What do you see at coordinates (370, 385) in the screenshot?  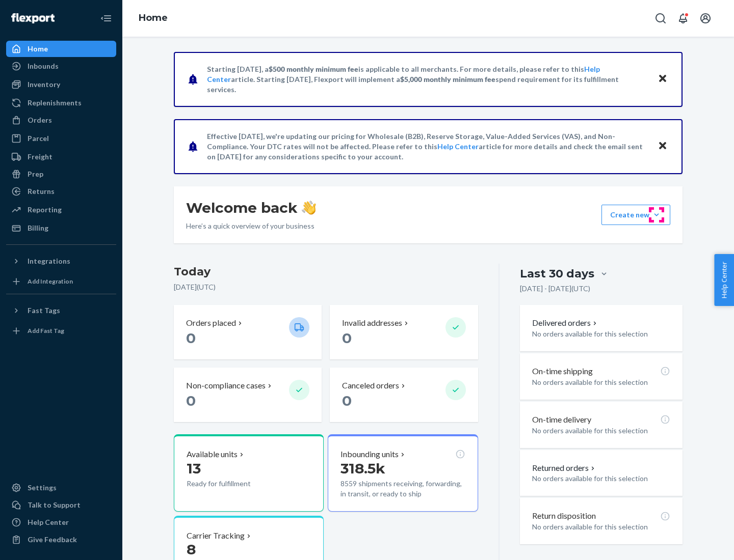 I see `p: Canceled orders` at bounding box center [370, 385].